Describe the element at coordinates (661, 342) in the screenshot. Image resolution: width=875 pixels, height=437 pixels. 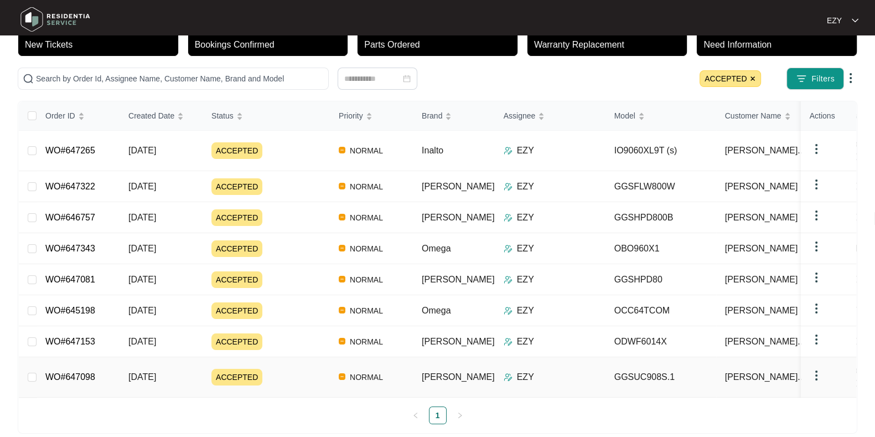
I see `td: ODWF6014X` at that location.